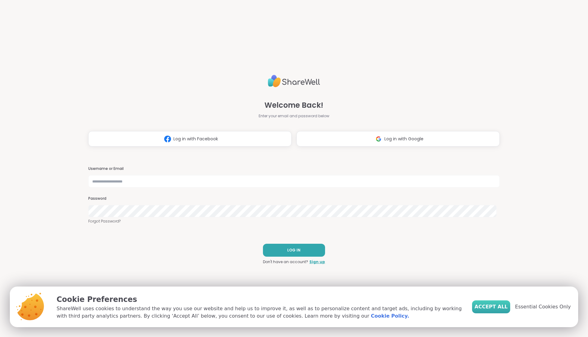  Describe the element at coordinates (404, 139) in the screenshot. I see `span: Log in with Google` at that location.